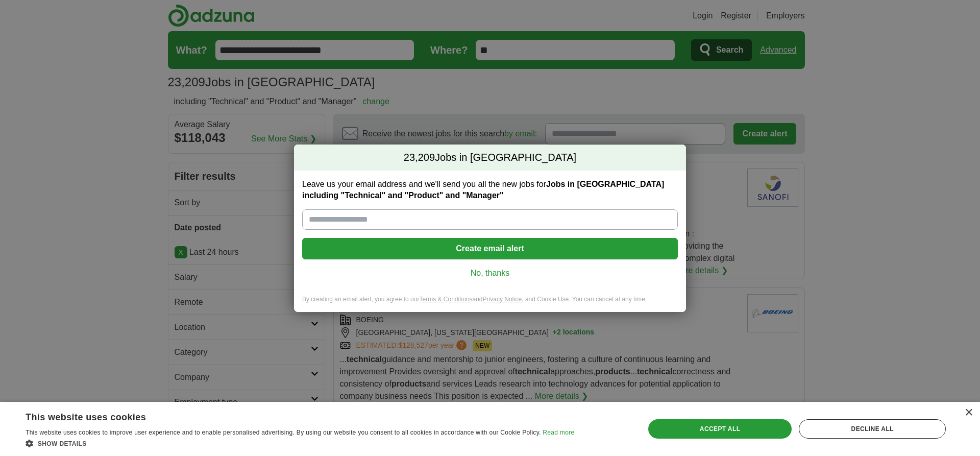 This screenshot has height=456, width=980. I want to click on a: Read more, opens a new window, so click(558, 433).